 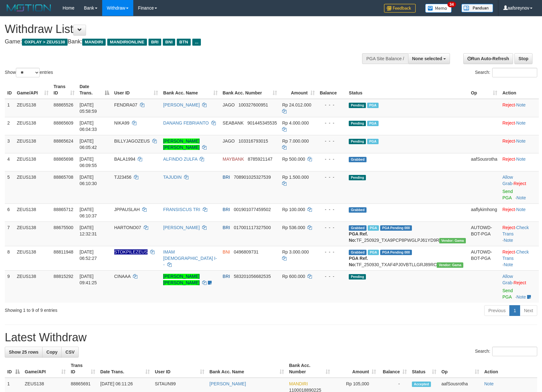 I want to click on img: Feedback.jpg, so click(x=400, y=8).